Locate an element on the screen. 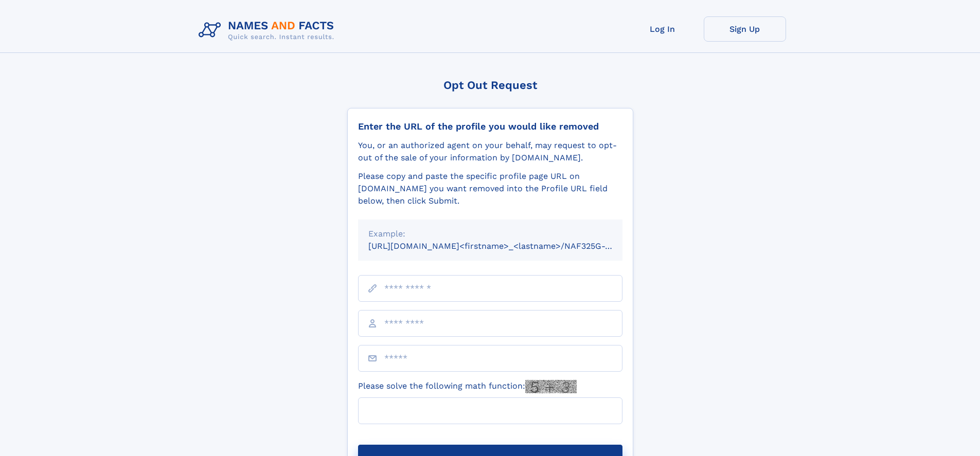 The image size is (980, 456). img: Logo Names and Facts is located at coordinates (269, 30).